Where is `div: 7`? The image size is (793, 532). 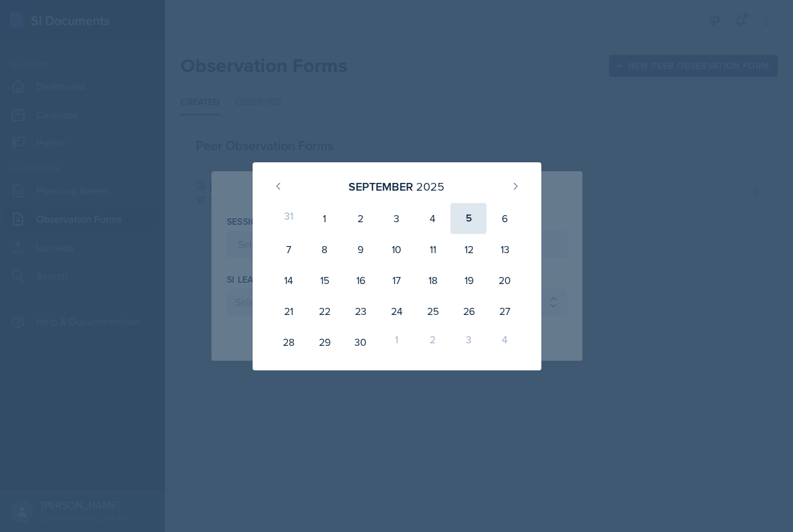
div: 7 is located at coordinates (288, 250).